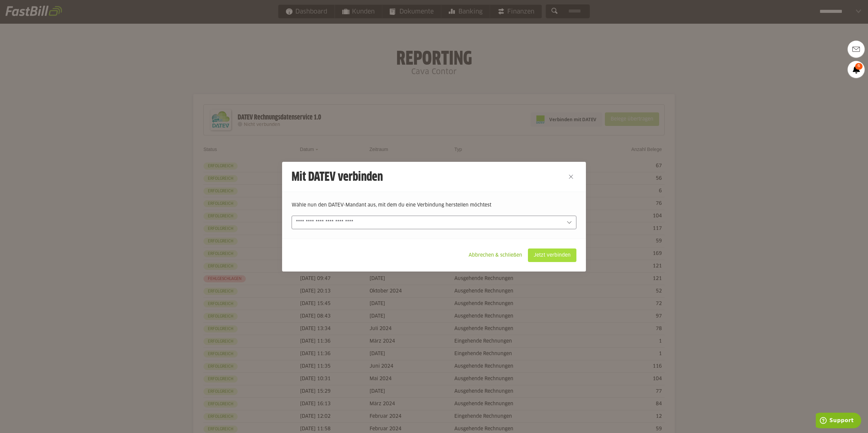  Describe the element at coordinates (856, 70) in the screenshot. I see `a: 6` at that location.